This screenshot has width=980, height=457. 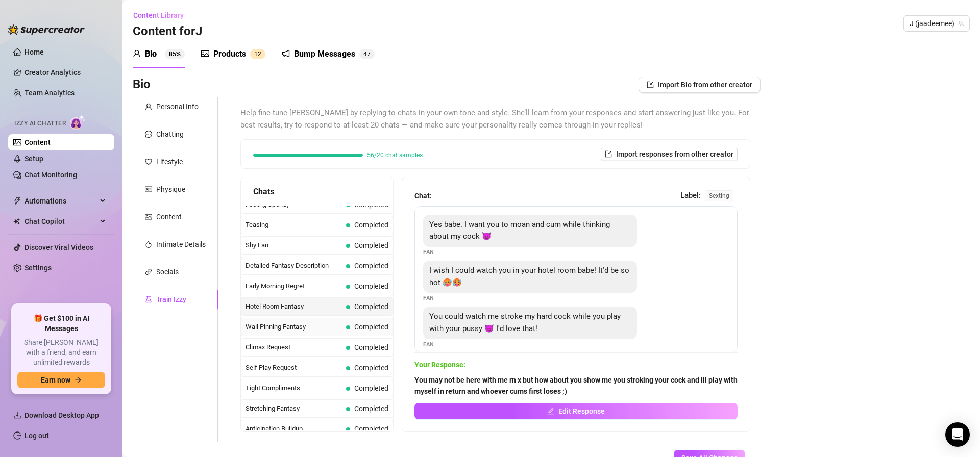 I want to click on div: Bio, so click(x=151, y=54).